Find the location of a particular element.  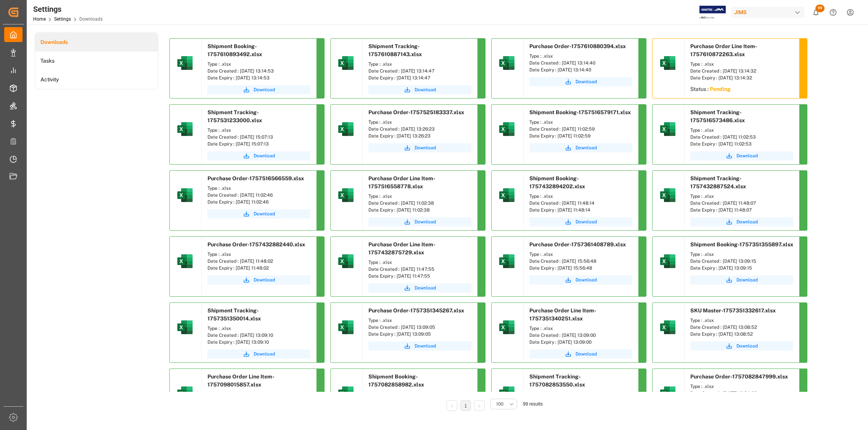

span: Shipment Booking-1757610893492.xlsx is located at coordinates (235, 50).